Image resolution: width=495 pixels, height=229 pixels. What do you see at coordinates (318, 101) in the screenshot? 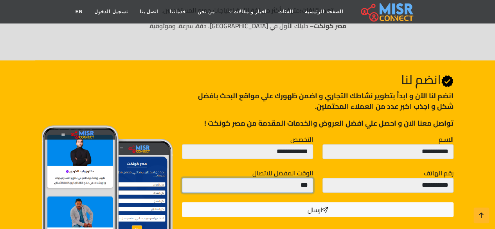
I see `p: انضم لنا اﻵن و ابدأ بتطوير نشاطك التجاري و اضمن ظهورك علي مواقع البحث بافضل شكل و اجذب اكبر عدد م...` at bounding box center [318, 101].